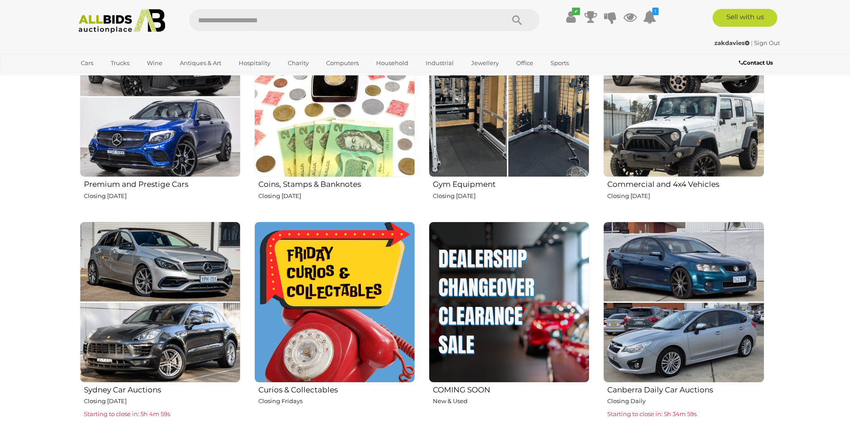  I want to click on img: Coins, Stamps & Banknotes, so click(335, 97).